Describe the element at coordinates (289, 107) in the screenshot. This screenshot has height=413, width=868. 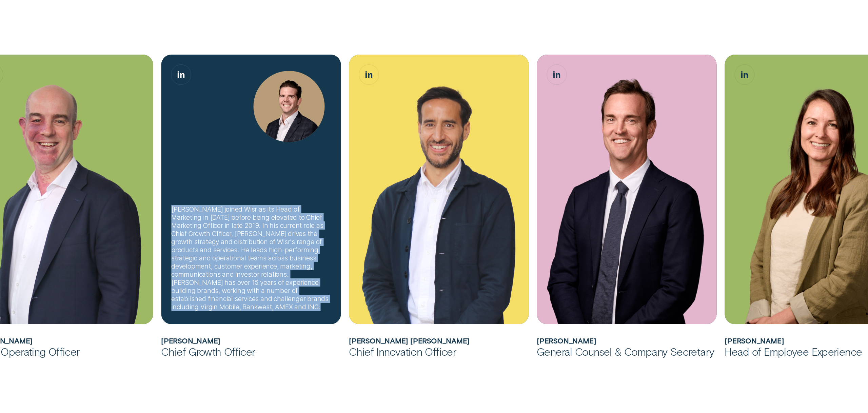
I see `img: James Goodwin` at that location.